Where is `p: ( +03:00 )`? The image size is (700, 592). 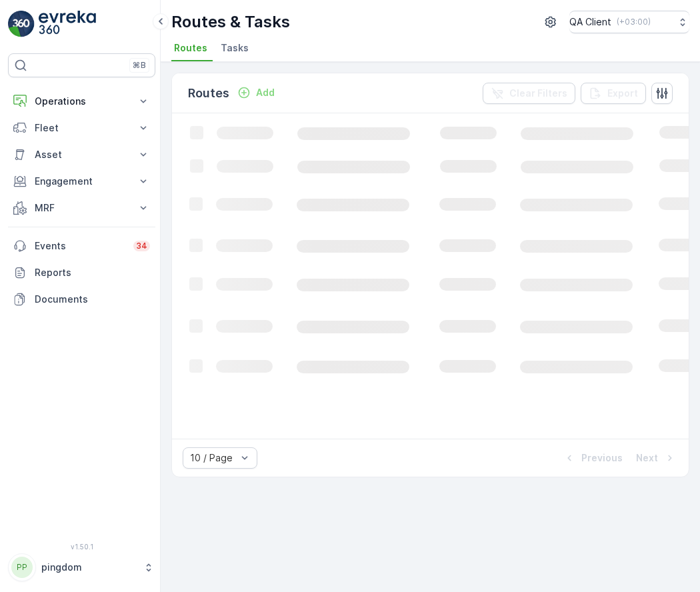 p: ( +03:00 ) is located at coordinates (633, 22).